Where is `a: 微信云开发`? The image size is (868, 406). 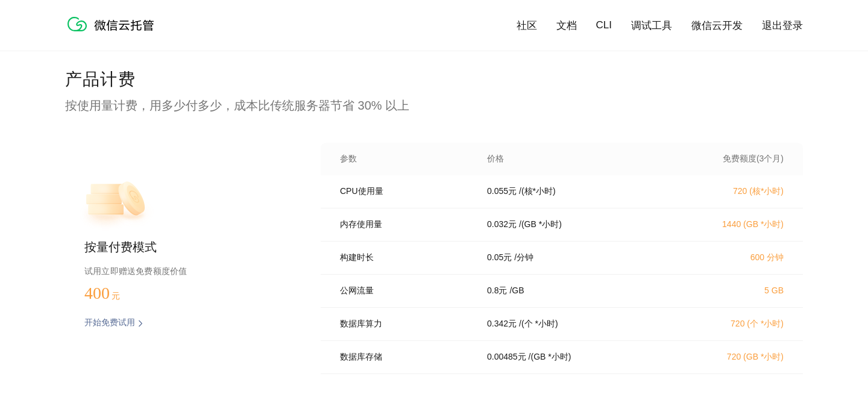 a: 微信云开发 is located at coordinates (716, 25).